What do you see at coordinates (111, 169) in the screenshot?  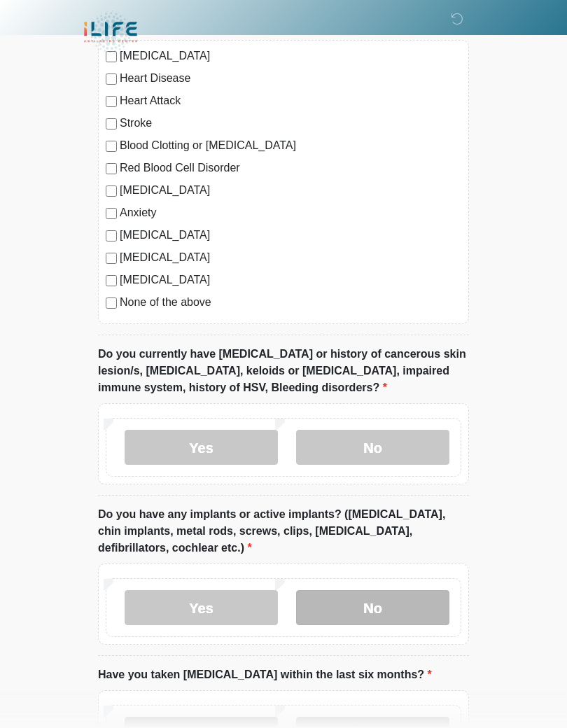 I see `input: Red Blood Cell Disorder` at bounding box center [111, 169].